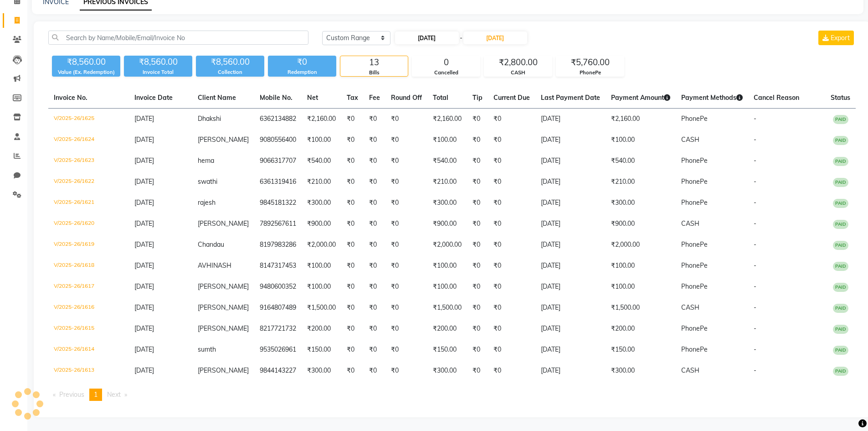 This screenshot has width=868, height=431. Describe the element at coordinates (427, 38) in the screenshot. I see `input: Start Date` at that location.